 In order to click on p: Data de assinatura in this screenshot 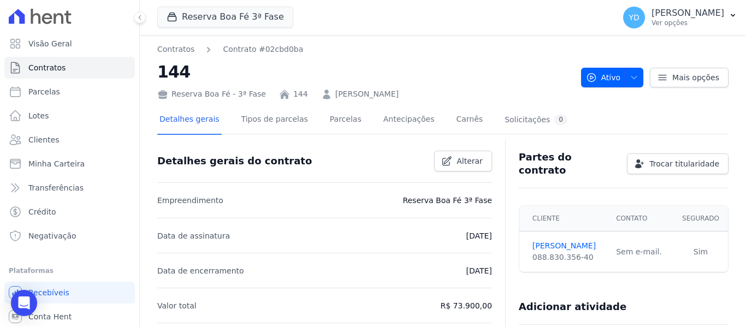, I will do `click(193, 236)`.